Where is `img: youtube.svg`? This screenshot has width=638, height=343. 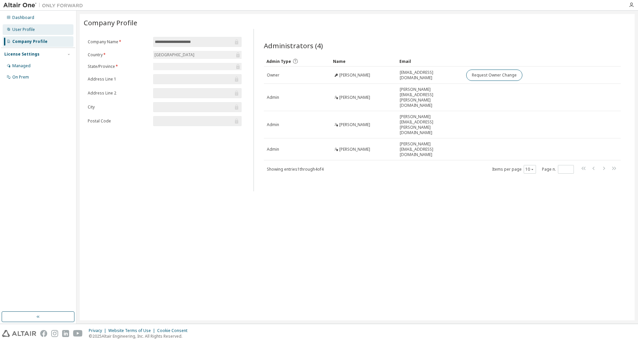
img: youtube.svg is located at coordinates (78, 333).